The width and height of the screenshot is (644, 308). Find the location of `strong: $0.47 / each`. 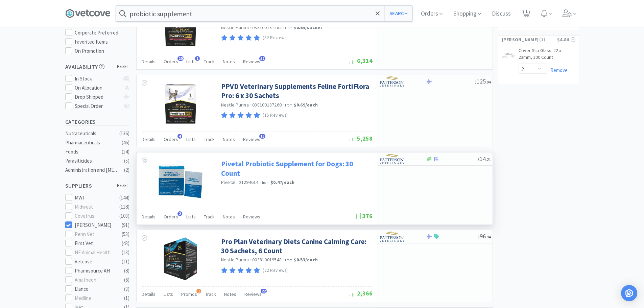

strong: $0.47 / each is located at coordinates (283, 182).